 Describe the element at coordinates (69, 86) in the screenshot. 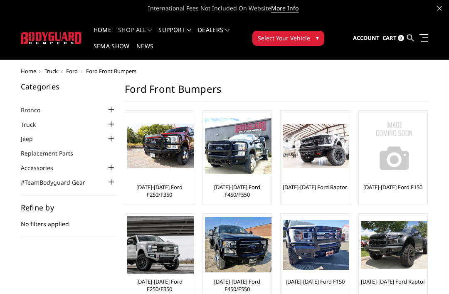

I see `h5: Categories` at that location.